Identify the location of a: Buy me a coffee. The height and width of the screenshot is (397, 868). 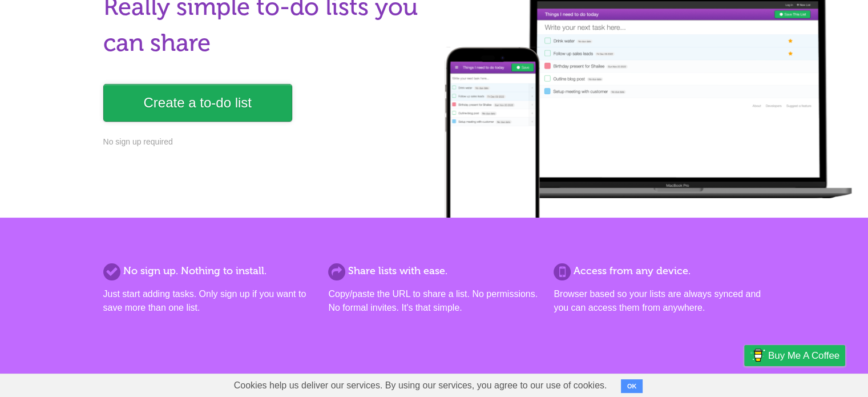
(794, 356).